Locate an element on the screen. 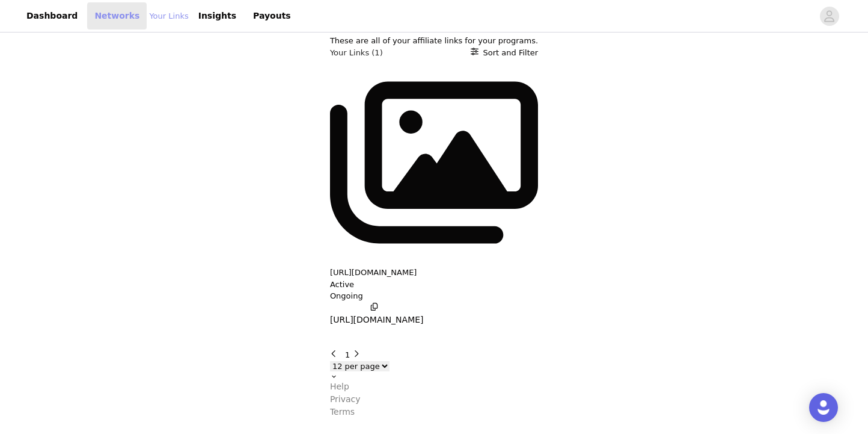 Image resolution: width=868 pixels, height=434 pixels. a: Help is located at coordinates (434, 386).